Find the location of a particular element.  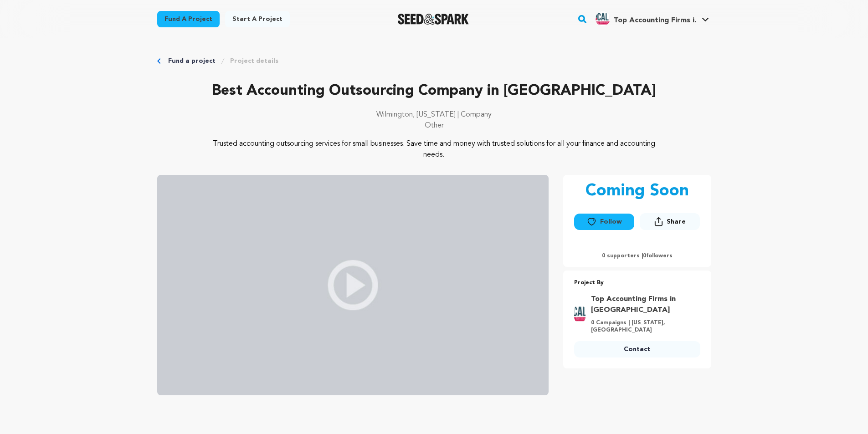

a: Project details is located at coordinates (255, 61).